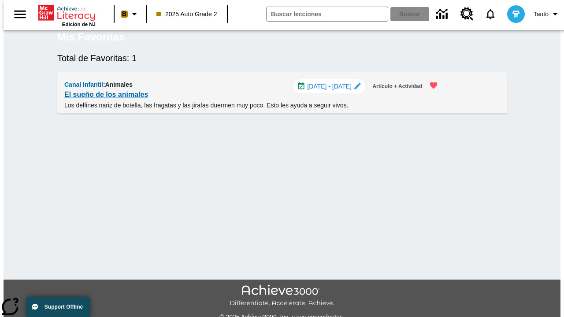  I want to click on a: Centro de información, so click(443, 14).